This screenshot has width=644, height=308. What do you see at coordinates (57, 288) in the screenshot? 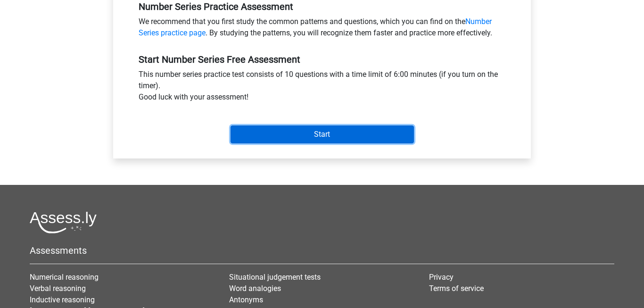
I see `a: Verbal reasoning` at bounding box center [57, 288].